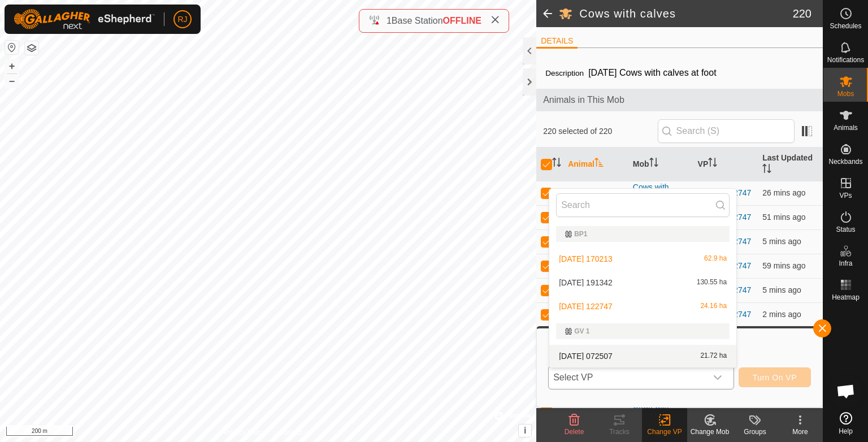 The height and width of the screenshot is (442, 868). Describe the element at coordinates (845, 229) in the screenshot. I see `span: Status` at that location.